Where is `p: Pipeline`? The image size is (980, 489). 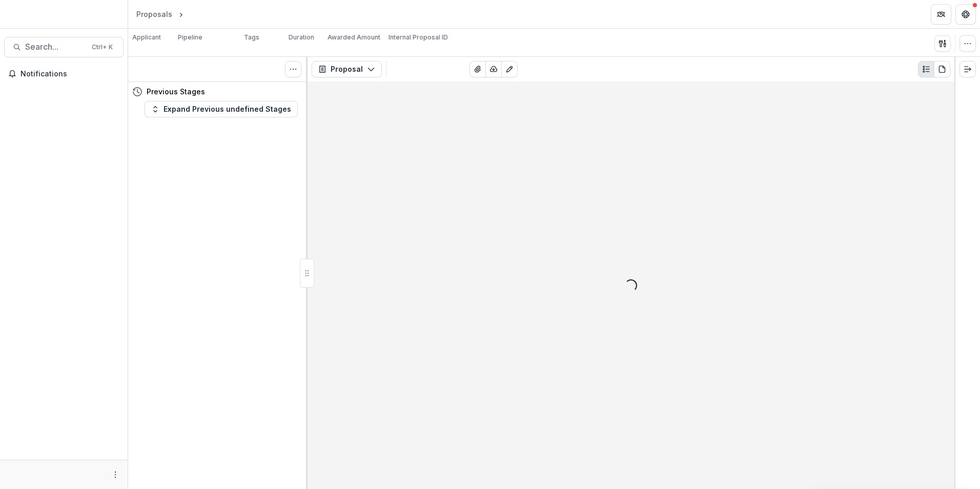 p: Pipeline is located at coordinates (190, 38).